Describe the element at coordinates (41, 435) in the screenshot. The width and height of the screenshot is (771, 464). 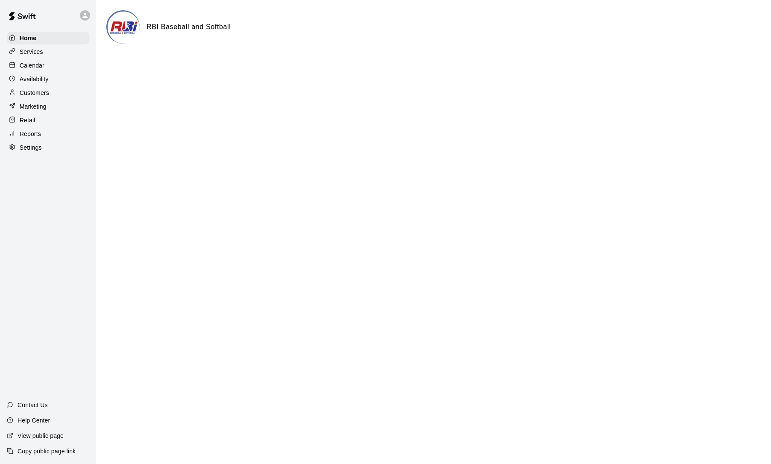
I see `p: View public page` at that location.